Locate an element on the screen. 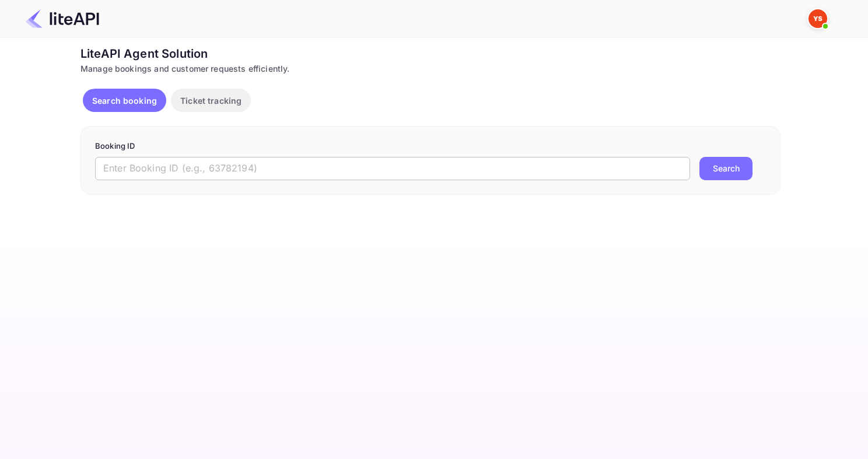  input: Enter Booking ID (e.g., 63782194) is located at coordinates (392, 169).